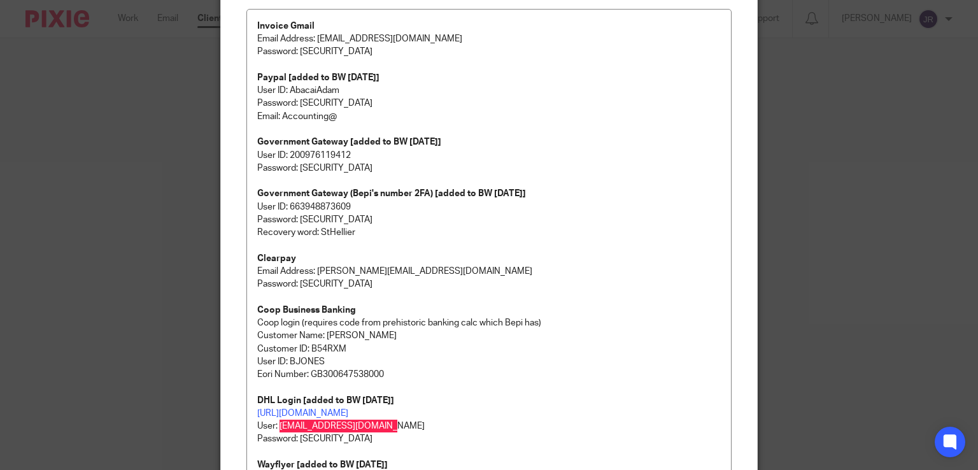 The width and height of the screenshot is (978, 470). I want to click on p: User ID: 663948873609, so click(489, 200).